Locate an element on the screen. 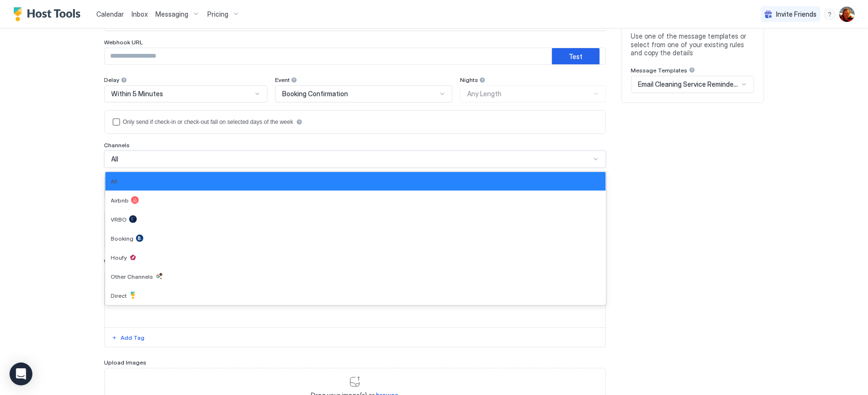 This screenshot has height=395, width=868. span: Booking Confirmation is located at coordinates (315, 94).